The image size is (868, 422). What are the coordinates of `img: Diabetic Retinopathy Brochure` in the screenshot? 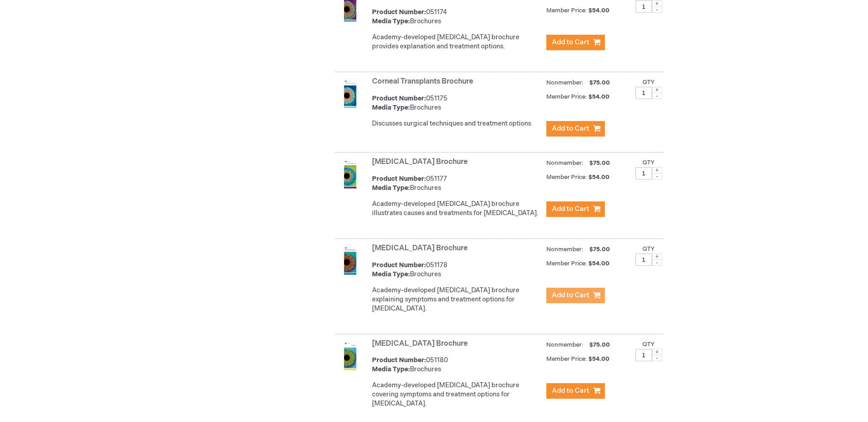 It's located at (350, 260).